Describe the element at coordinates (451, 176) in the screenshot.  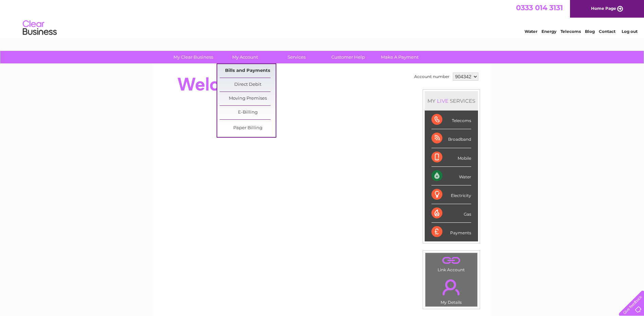
I see `div: Water` at that location.